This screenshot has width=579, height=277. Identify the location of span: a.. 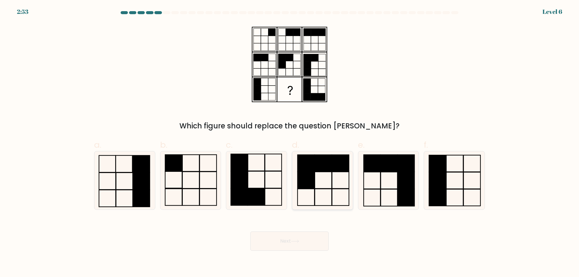
(98, 145).